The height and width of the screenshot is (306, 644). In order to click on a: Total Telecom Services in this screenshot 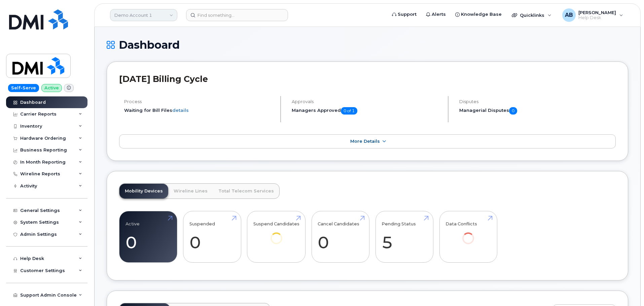, I will do `click(246, 191)`.